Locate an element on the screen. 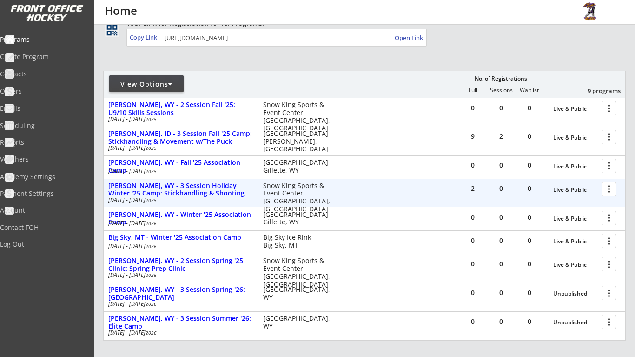 This screenshot has width=635, height=357. div: Big Sky, MT - Winter '25 Association Camp is located at coordinates (181, 237).